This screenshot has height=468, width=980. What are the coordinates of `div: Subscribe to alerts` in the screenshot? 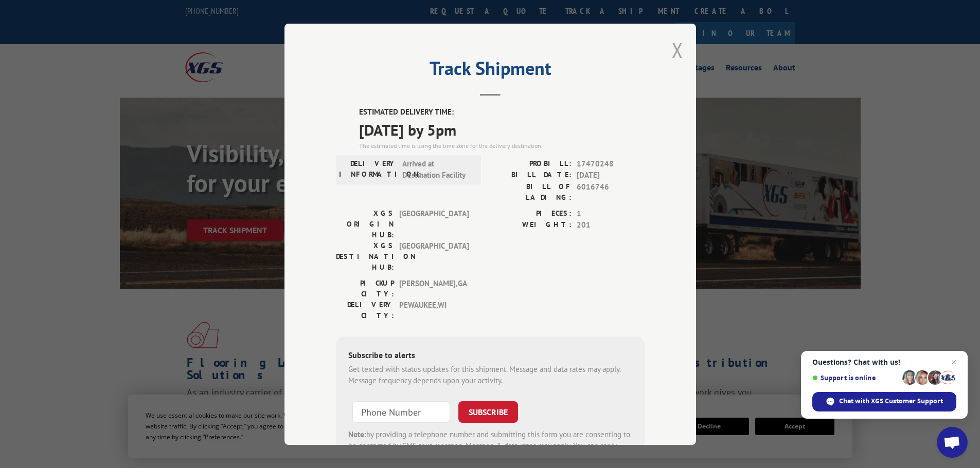 It's located at (490, 356).